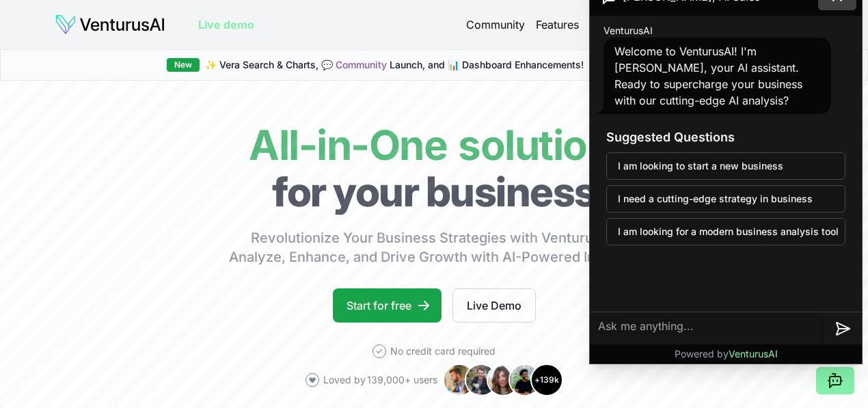 Image resolution: width=868 pixels, height=408 pixels. I want to click on button: I need a cutting-edge strategy in business, so click(726, 199).